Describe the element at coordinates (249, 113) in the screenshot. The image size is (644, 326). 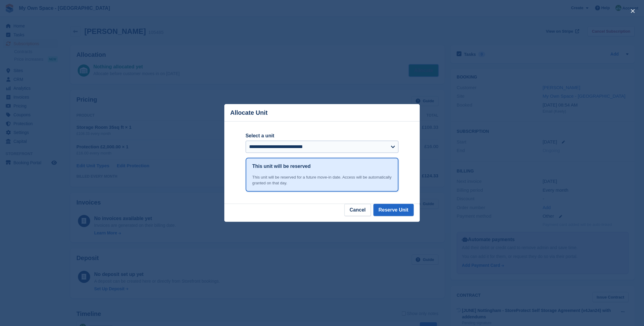
I see `p: Allocate Unit` at that location.